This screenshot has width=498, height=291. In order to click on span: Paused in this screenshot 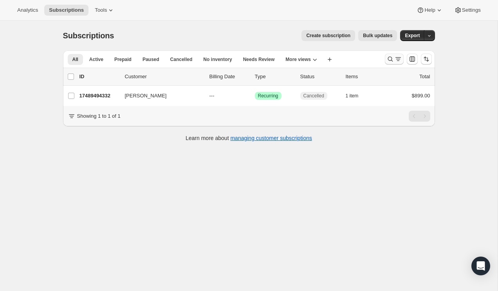, I will do `click(151, 59)`.